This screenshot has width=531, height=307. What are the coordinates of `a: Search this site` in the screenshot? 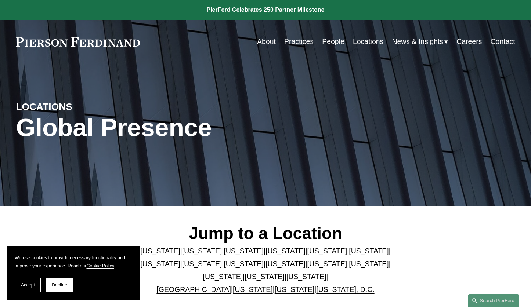 It's located at (493, 300).